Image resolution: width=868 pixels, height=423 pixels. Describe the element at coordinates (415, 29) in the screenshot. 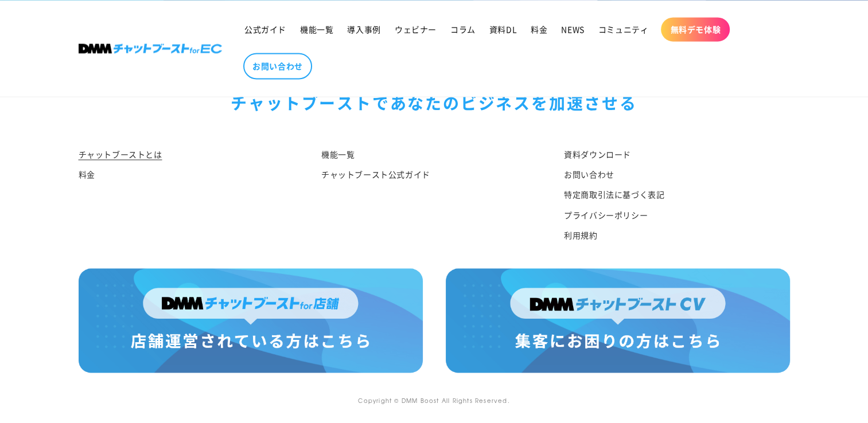

I see `a: ウェビナー` at that location.